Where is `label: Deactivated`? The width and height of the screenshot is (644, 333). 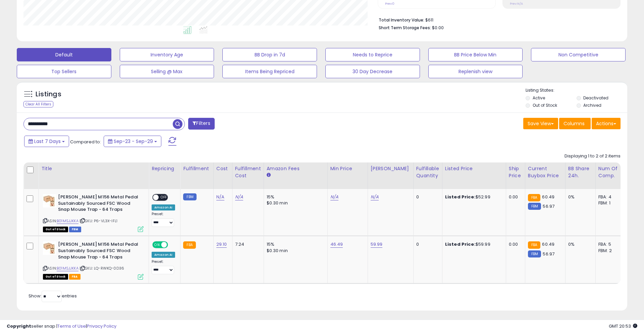
label: Deactivated is located at coordinates (596, 98).